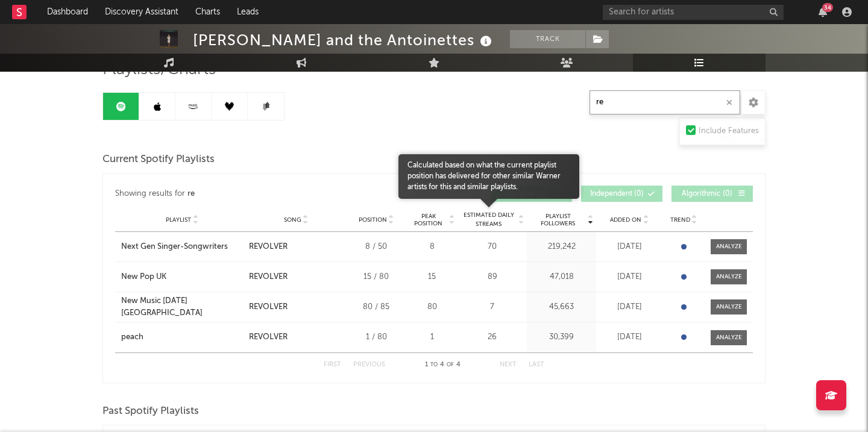  What do you see at coordinates (450, 364) in the screenshot?
I see `span: of` at bounding box center [450, 364].